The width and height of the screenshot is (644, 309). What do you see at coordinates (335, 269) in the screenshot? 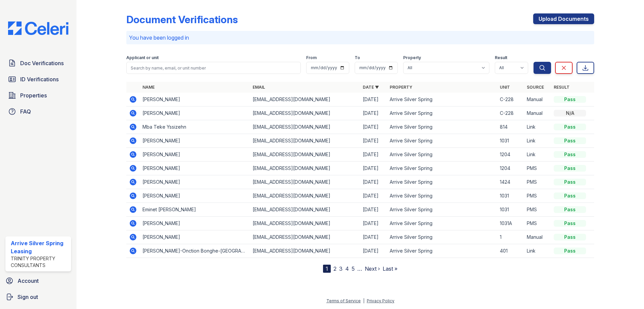
I see `a: 2` at bounding box center [335, 269].